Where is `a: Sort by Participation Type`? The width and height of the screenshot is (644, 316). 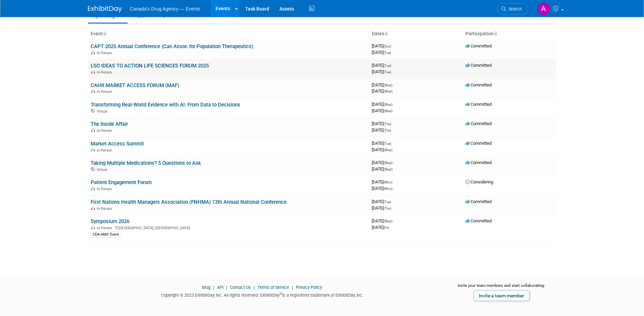 a: Sort by Participation Type is located at coordinates (495, 33).